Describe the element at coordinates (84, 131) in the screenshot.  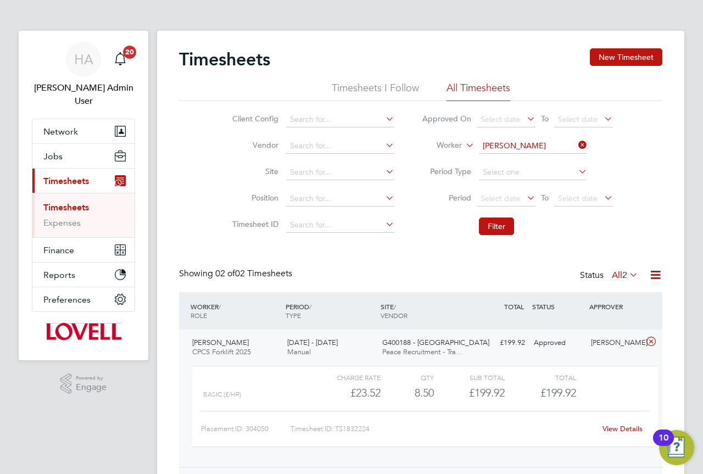
I see `button: Network` at that location.